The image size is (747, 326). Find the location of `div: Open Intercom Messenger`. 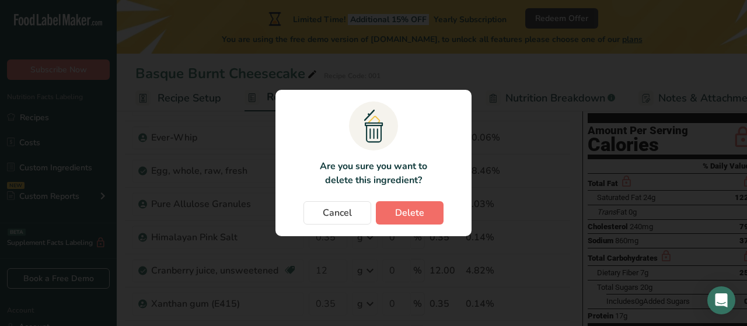

div: Open Intercom Messenger is located at coordinates (721, 300).